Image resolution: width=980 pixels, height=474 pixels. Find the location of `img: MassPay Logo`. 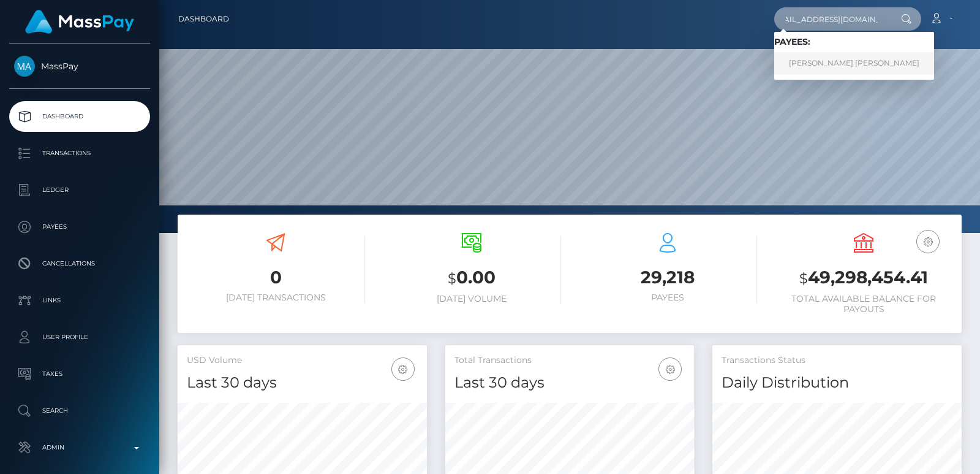

img: MassPay Logo is located at coordinates (80, 22).